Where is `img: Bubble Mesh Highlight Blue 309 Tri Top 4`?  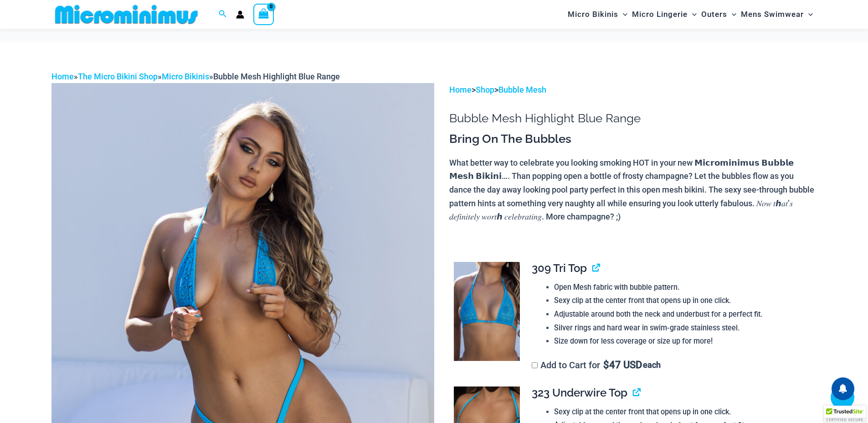
img: Bubble Mesh Highlight Blue 309 Tri Top 4 is located at coordinates (487, 311).